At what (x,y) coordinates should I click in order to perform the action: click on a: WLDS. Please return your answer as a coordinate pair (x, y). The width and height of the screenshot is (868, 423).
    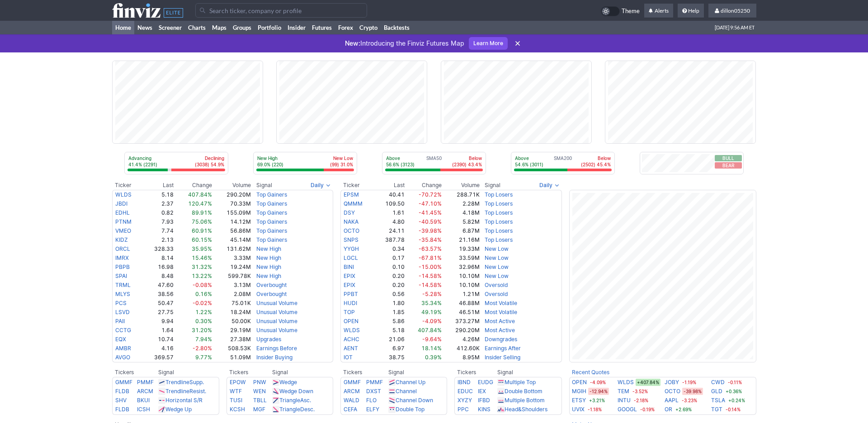
    Looking at the image, I should click on (626, 382).